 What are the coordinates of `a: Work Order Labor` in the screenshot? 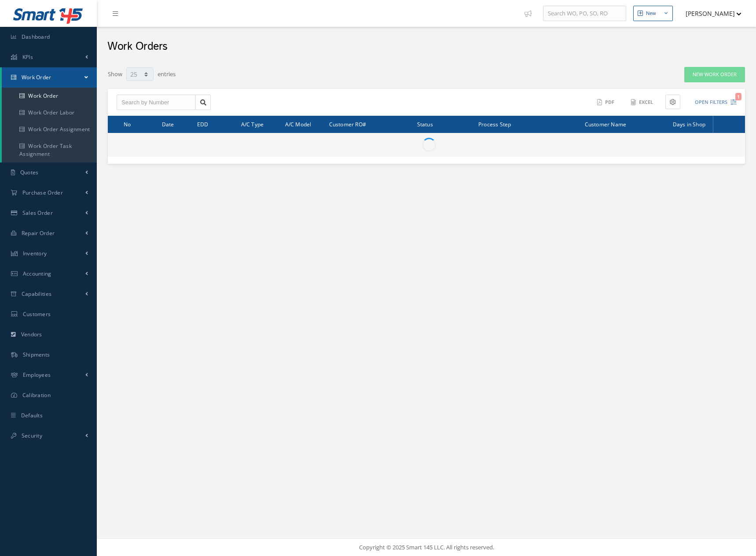 It's located at (49, 113).